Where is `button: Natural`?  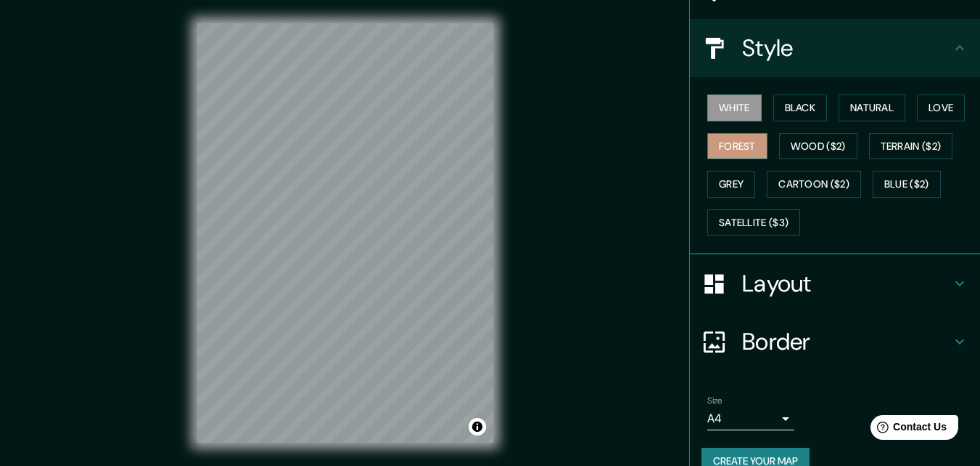
button: Natural is located at coordinates (872, 107).